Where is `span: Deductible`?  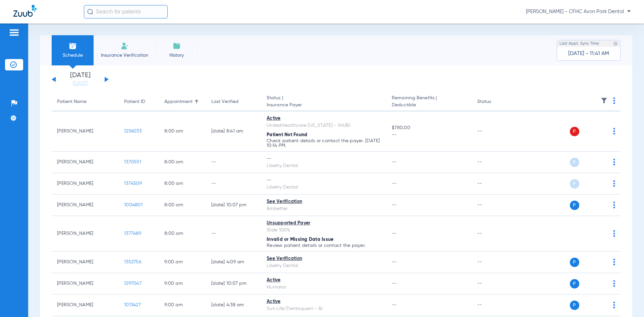
span: Deductible is located at coordinates (429, 105).